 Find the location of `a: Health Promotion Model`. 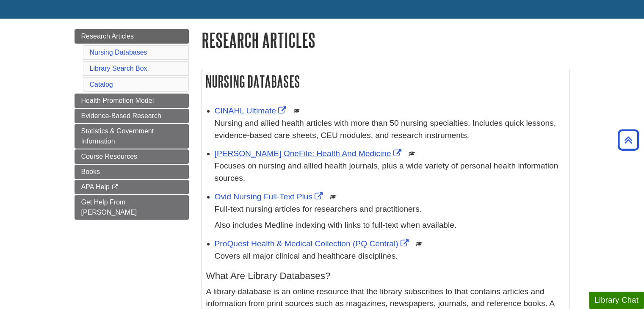

a: Health Promotion Model is located at coordinates (131, 101).